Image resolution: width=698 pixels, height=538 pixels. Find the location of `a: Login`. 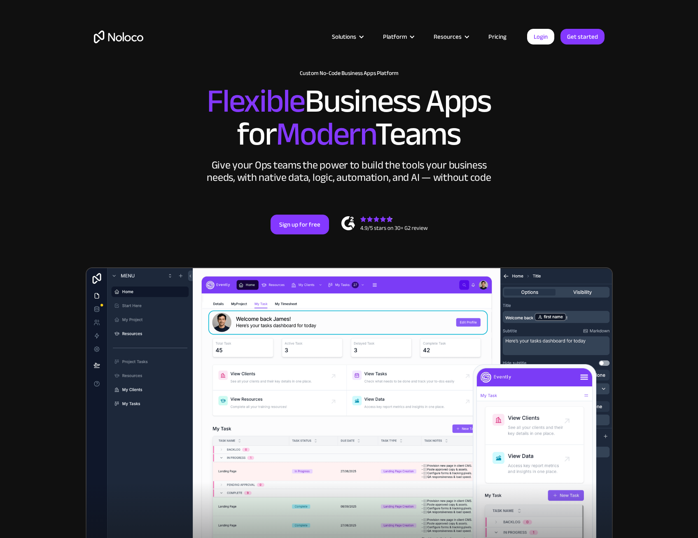

a: Login is located at coordinates (541, 37).